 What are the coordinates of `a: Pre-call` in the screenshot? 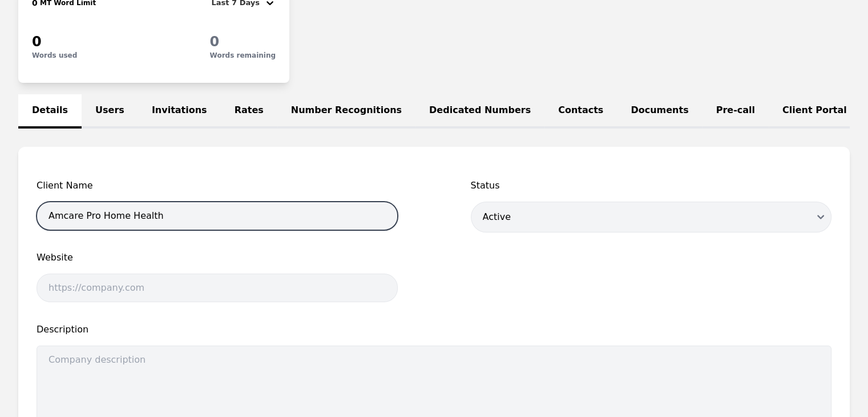 It's located at (736, 111).